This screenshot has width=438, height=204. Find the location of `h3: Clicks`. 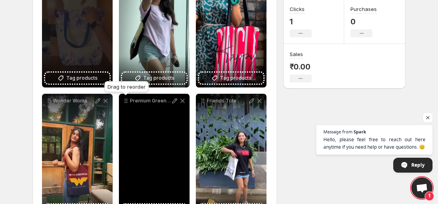

h3: Clicks is located at coordinates (297, 9).